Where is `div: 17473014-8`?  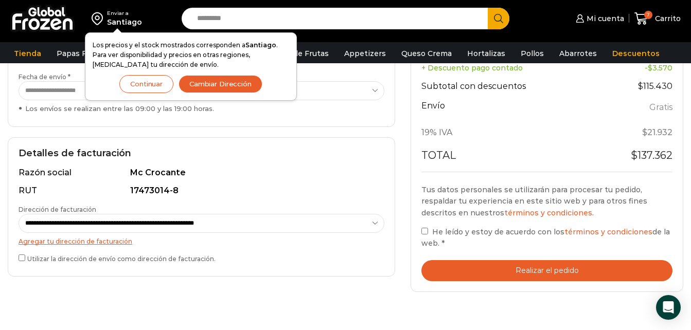 div: 17473014-8 is located at coordinates (255, 191).